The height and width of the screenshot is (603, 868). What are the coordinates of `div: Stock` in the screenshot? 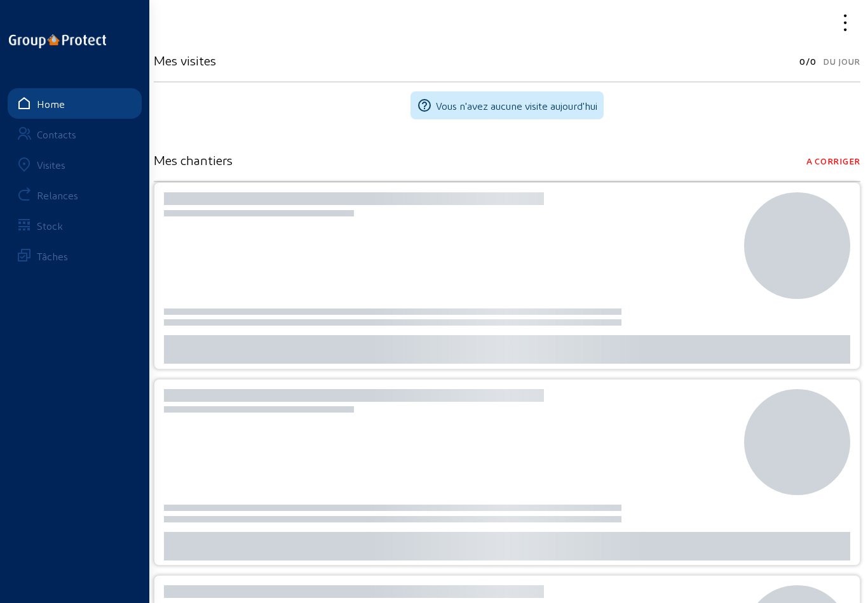 It's located at (50, 225).